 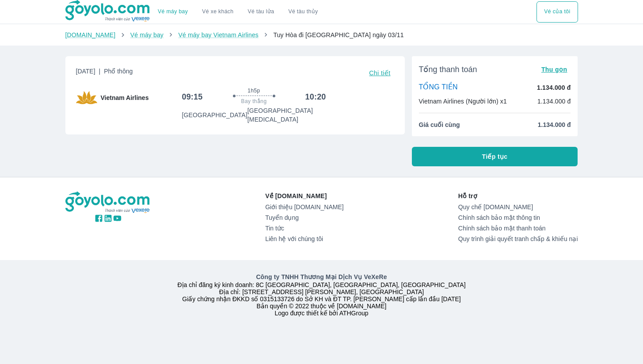 I want to click on span: Tổng thanh toán, so click(x=448, y=69).